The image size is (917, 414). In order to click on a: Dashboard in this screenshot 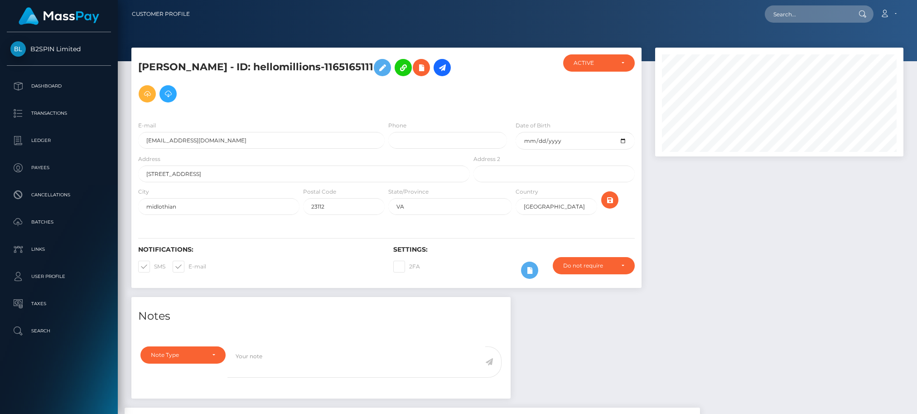, I will do `click(59, 86)`.